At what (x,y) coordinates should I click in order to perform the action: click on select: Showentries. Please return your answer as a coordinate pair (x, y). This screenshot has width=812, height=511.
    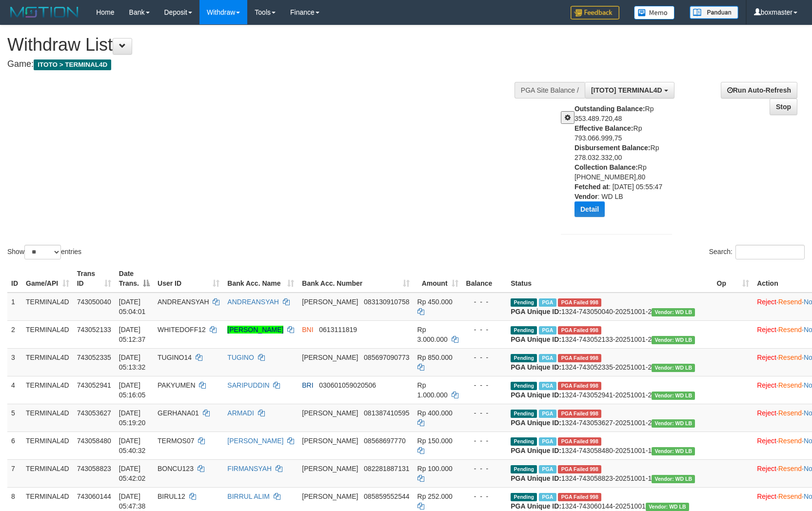
    Looking at the image, I should click on (42, 252).